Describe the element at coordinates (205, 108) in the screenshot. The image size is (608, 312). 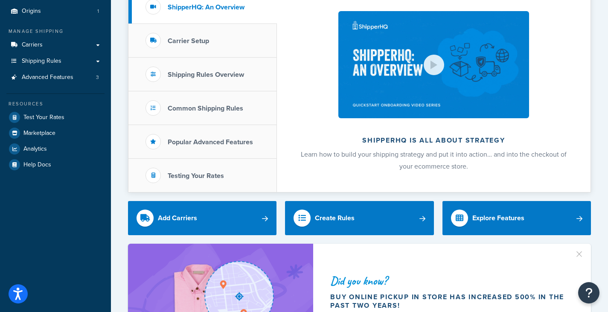
I see `h3: Common Shipping Rules` at that location.